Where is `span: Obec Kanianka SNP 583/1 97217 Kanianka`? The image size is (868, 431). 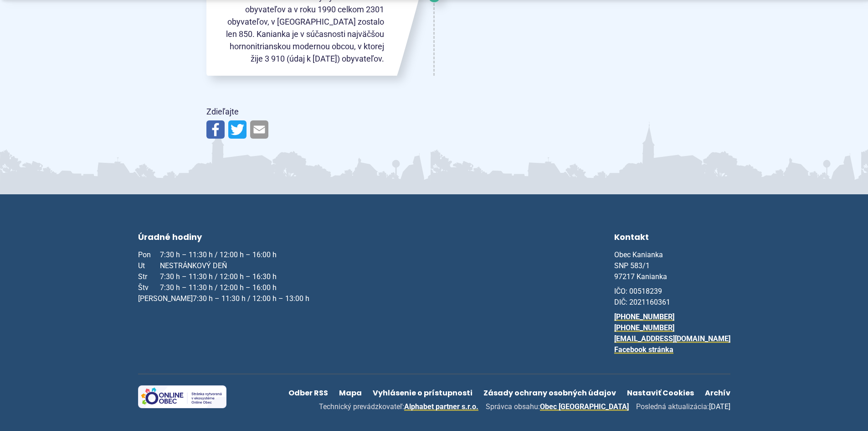 span: Obec Kanianka SNP 583/1 97217 Kanianka is located at coordinates (641, 265).